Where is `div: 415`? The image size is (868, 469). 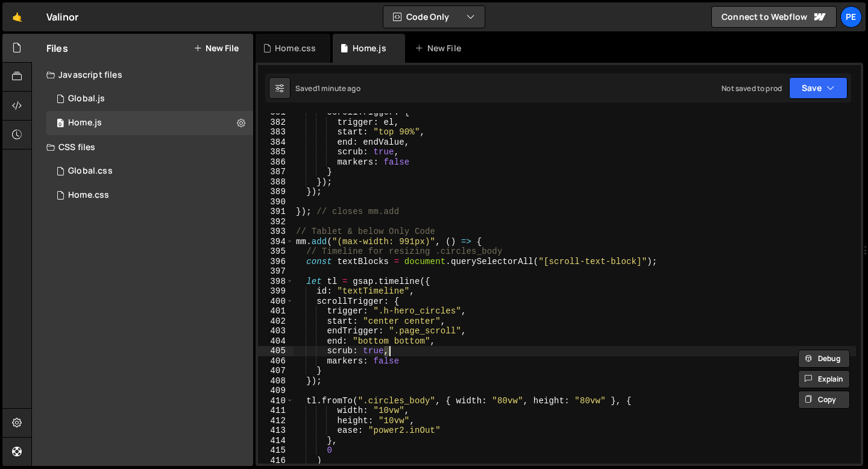
div: 415 is located at coordinates (275, 450).